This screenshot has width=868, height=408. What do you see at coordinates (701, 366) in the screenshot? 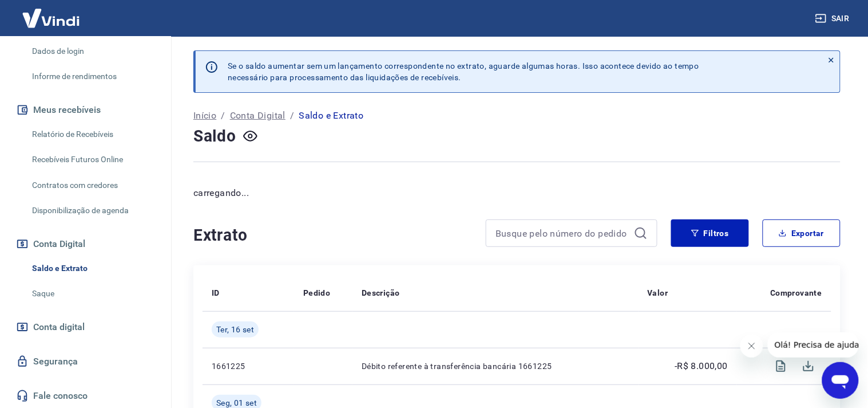
I see `p: -R$ 8.000,00` at bounding box center [701, 366].